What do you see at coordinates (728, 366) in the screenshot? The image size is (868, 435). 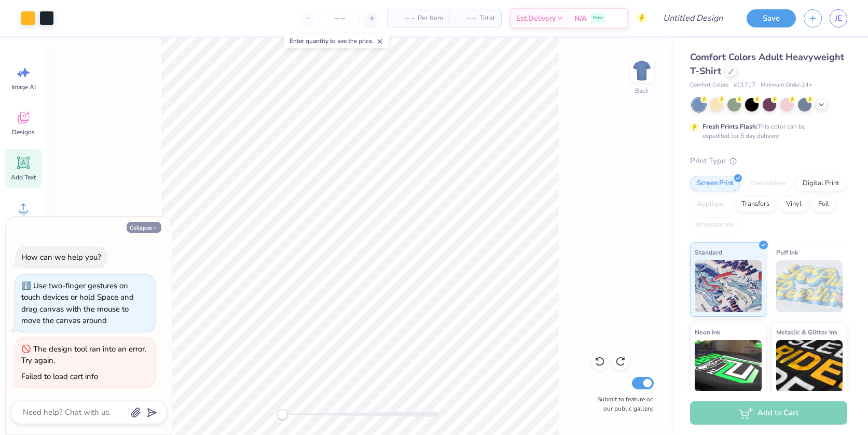 I see `img: Neon Ink` at bounding box center [728, 366].